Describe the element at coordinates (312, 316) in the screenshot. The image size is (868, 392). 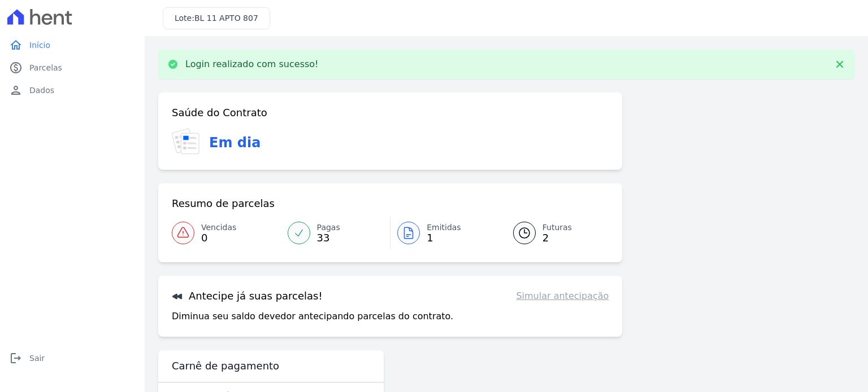
I see `p: Diminua seu saldo devedor antecipando parcelas do contrato.` at that location.